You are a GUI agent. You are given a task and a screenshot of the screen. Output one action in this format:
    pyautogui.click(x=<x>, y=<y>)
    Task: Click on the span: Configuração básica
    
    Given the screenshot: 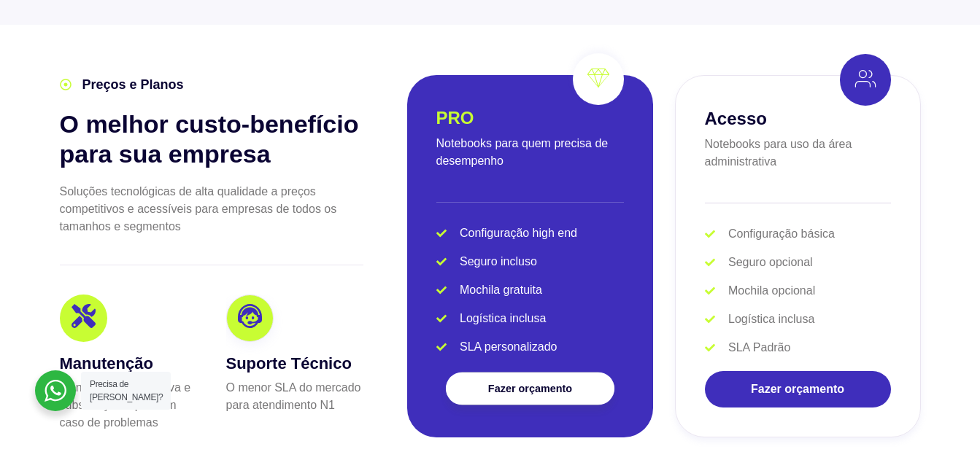 What is the action you would take?
    pyautogui.click(x=780, y=234)
    